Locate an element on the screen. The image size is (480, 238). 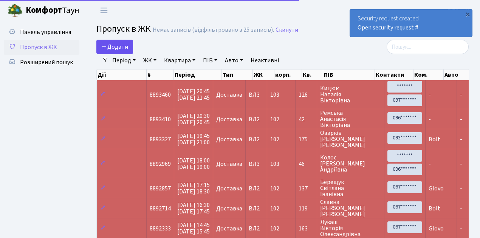
span: 8893410 is located at coordinates (160, 119).